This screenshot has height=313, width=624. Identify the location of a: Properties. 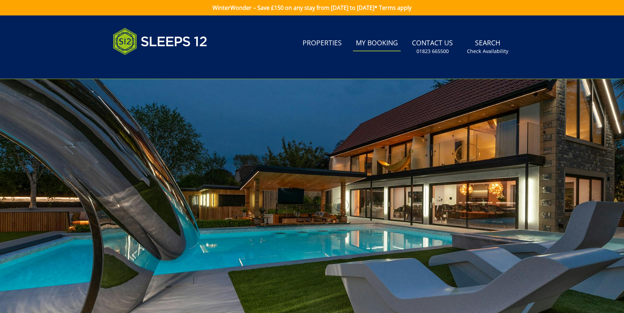
(322, 43).